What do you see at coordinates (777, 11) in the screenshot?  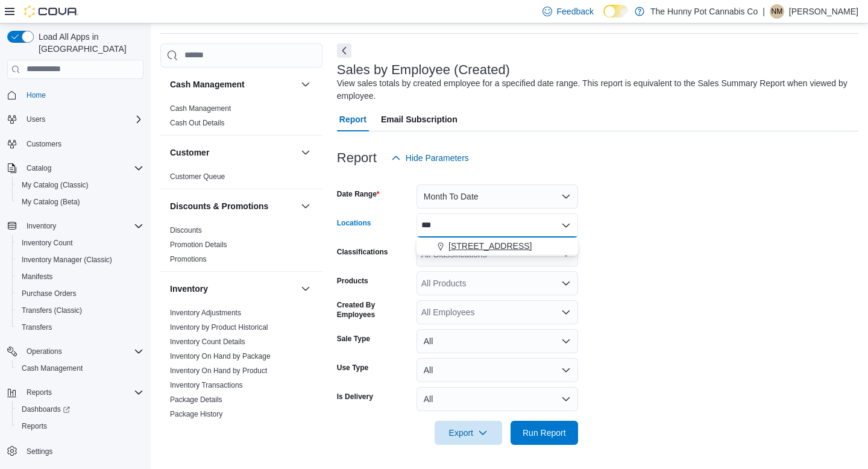 I see `div: Nakisha Mckinley` at bounding box center [777, 11].